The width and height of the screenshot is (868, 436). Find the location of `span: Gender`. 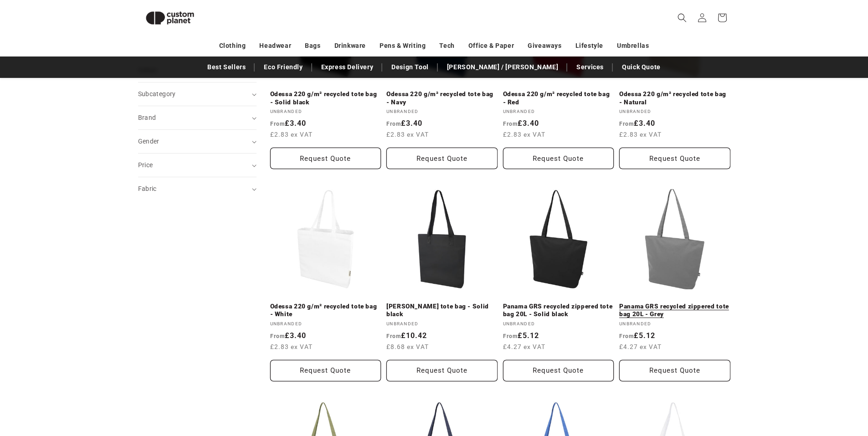

span: Gender is located at coordinates (149, 141).